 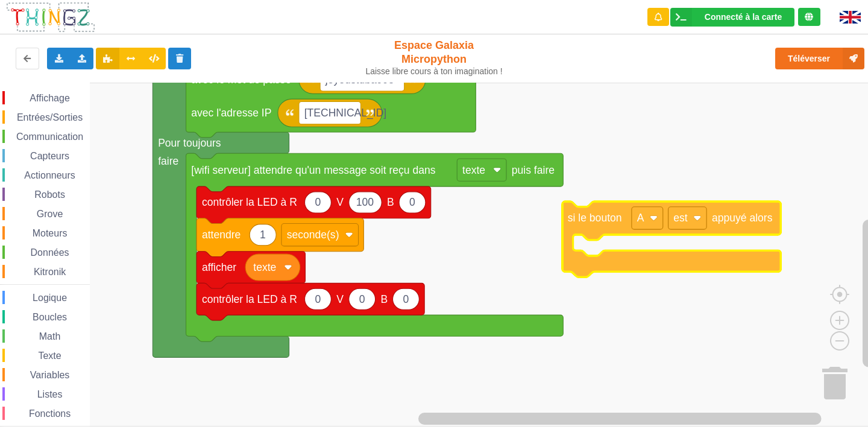 What do you see at coordinates (434, 71) in the screenshot?
I see `div: Laisse libre cours à ton imagination !` at bounding box center [434, 71].